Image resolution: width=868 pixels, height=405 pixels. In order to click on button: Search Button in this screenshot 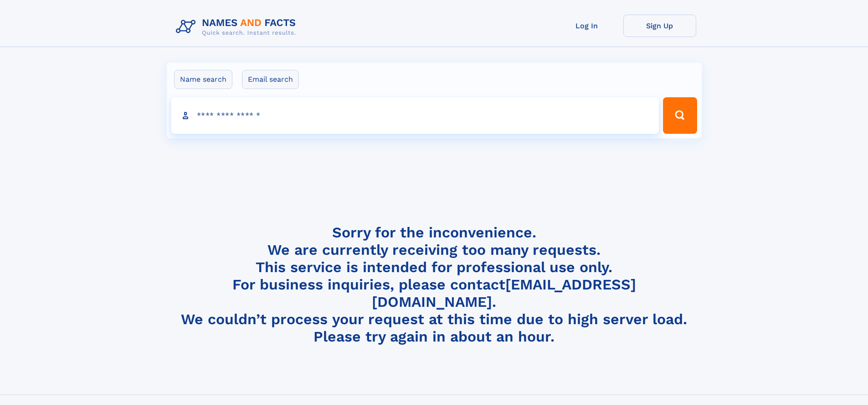, I will do `click(680, 115)`.